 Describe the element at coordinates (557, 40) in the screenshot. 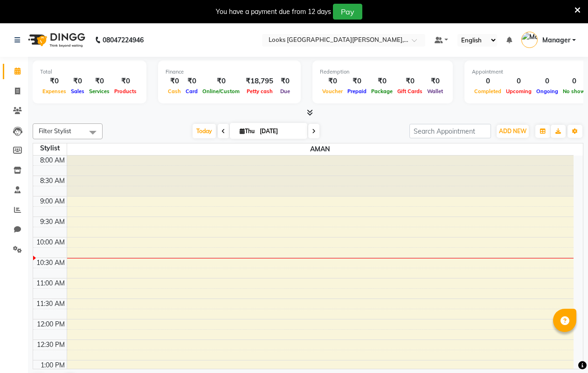

I see `span: Manager` at that location.